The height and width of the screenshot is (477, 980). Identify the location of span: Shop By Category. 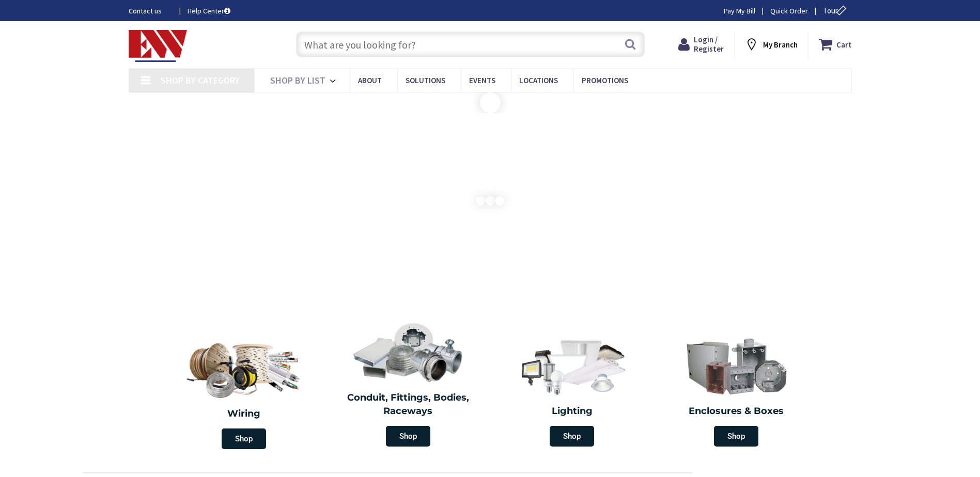
(200, 80).